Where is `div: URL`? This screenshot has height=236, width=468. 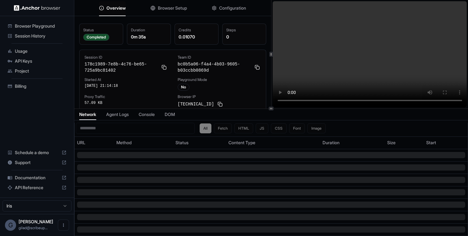 div: URL is located at coordinates (94, 142).